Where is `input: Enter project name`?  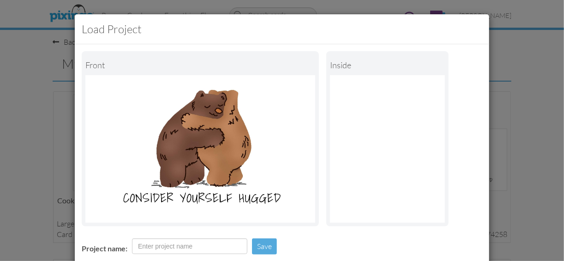
input: Enter project name is located at coordinates (190, 246).